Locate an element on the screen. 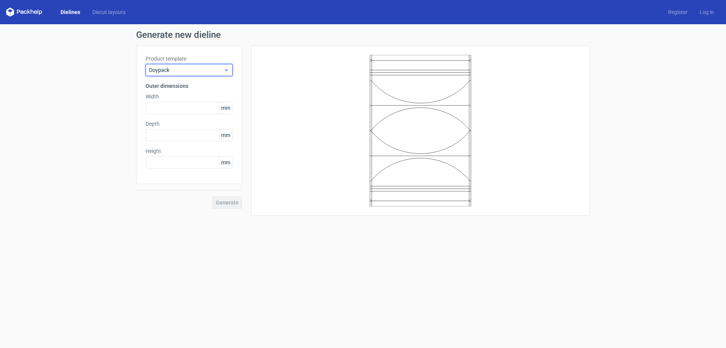 The height and width of the screenshot is (348, 726). label: Product template is located at coordinates (189, 59).